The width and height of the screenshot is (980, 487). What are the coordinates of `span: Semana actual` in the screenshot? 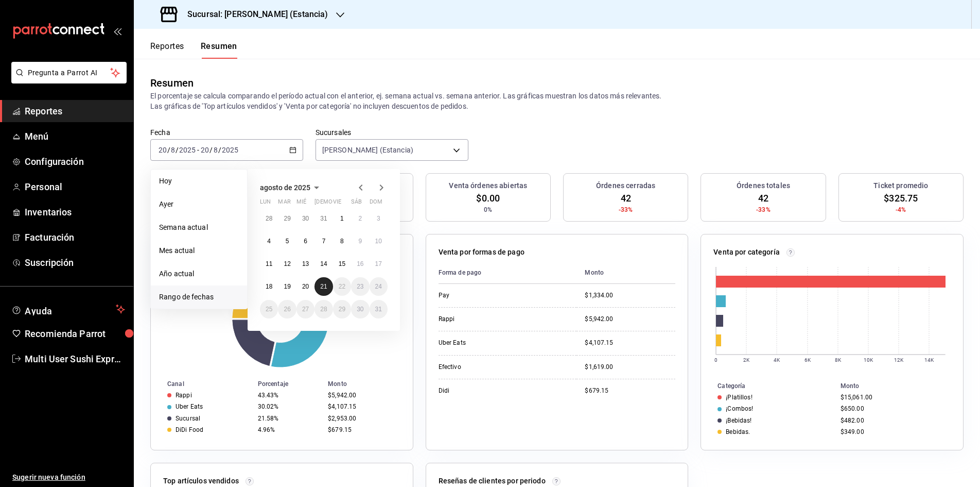 It's located at (199, 227).